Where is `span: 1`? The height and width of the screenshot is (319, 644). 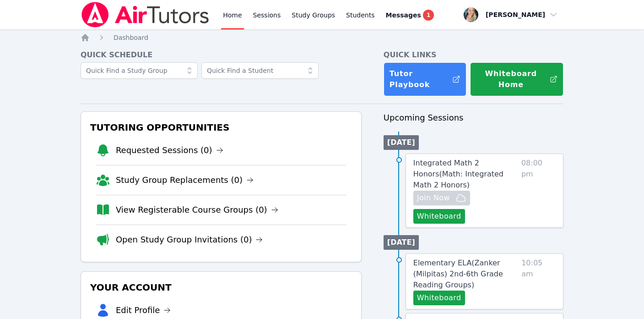
span: 1 is located at coordinates (429, 15).